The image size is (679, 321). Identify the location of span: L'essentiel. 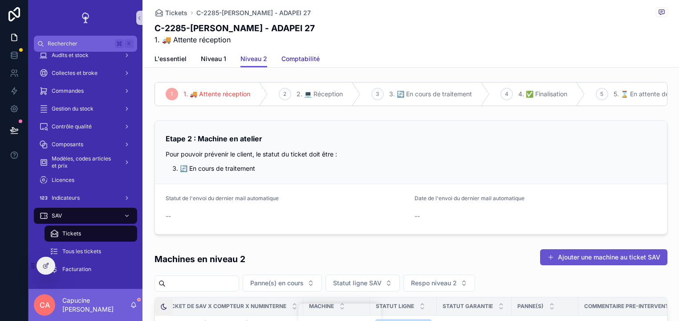
(171, 59).